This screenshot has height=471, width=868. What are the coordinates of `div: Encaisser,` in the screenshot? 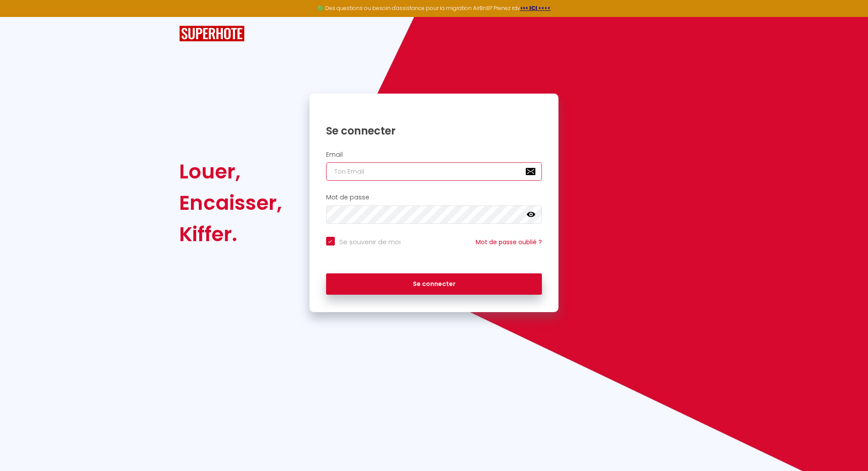 It's located at (230, 203).